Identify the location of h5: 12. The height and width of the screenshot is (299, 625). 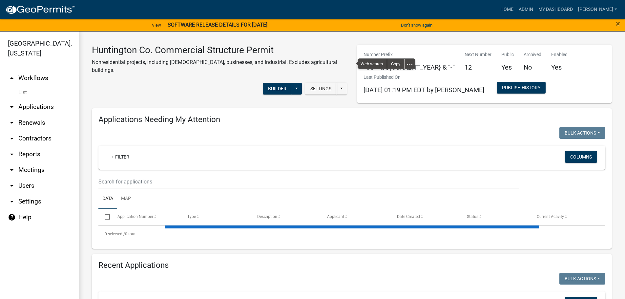
(478, 67).